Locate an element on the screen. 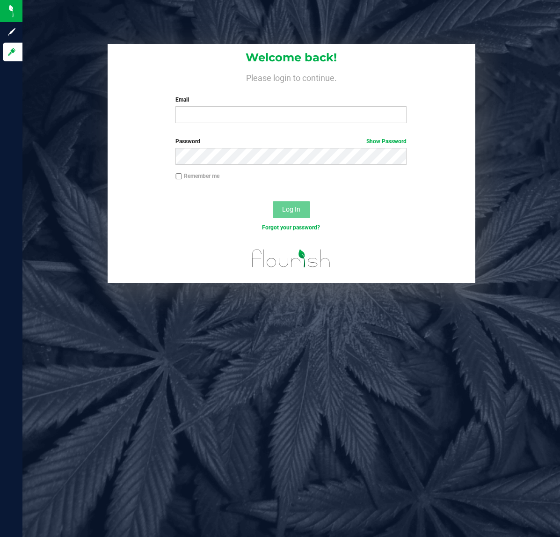 The height and width of the screenshot is (537, 560). input: Remember me is located at coordinates (179, 176).